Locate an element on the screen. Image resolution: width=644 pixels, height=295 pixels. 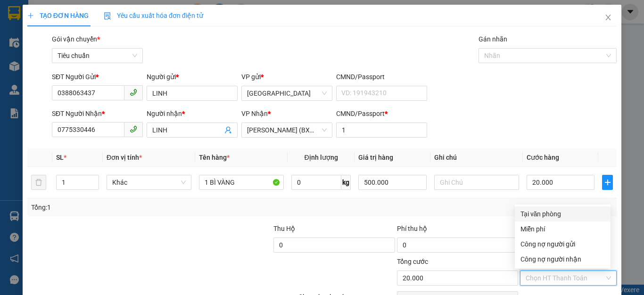
div: SĐT Người Nhận is located at coordinates (97, 113).